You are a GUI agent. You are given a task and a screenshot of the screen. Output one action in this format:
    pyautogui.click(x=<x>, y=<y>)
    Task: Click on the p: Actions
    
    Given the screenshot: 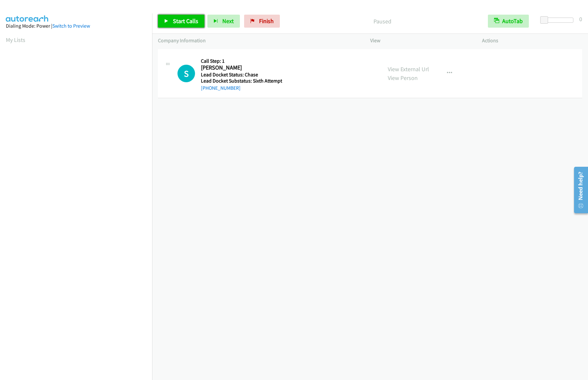 What is the action you would take?
    pyautogui.click(x=532, y=41)
    